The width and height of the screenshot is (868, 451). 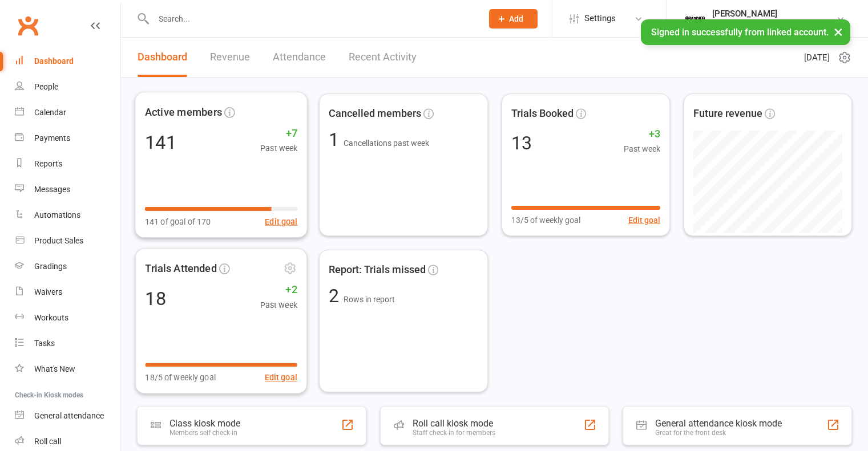 What do you see at coordinates (542, 113) in the screenshot?
I see `span: Trials Booked` at bounding box center [542, 113].